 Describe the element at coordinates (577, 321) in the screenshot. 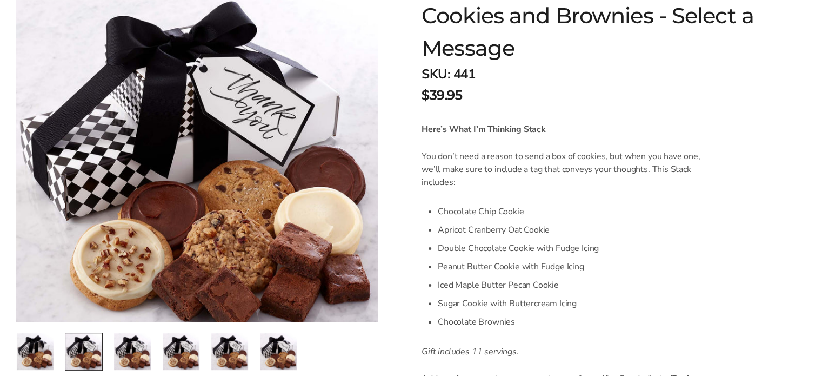

I see `li: Chocolate Brownies` at that location.